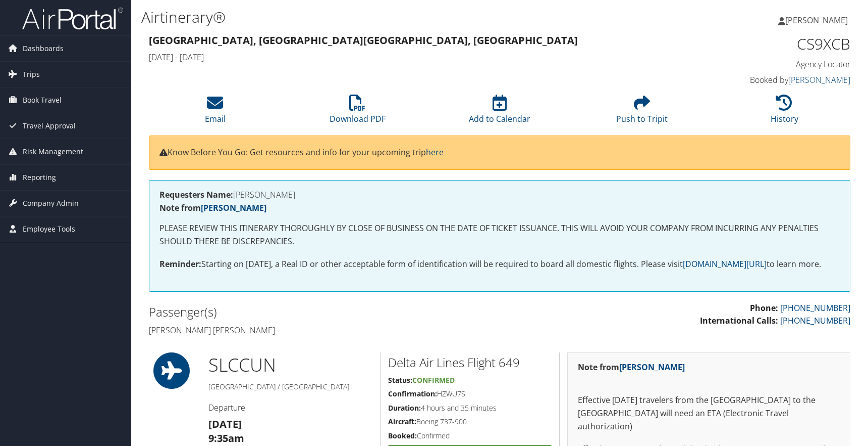  I want to click on span: Dashboards, so click(43, 48).